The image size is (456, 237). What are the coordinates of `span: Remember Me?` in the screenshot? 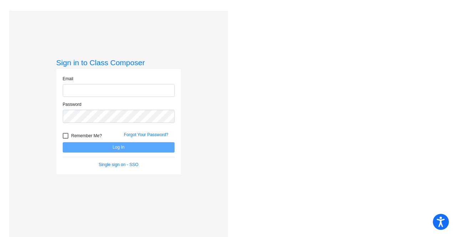 It's located at (87, 136).